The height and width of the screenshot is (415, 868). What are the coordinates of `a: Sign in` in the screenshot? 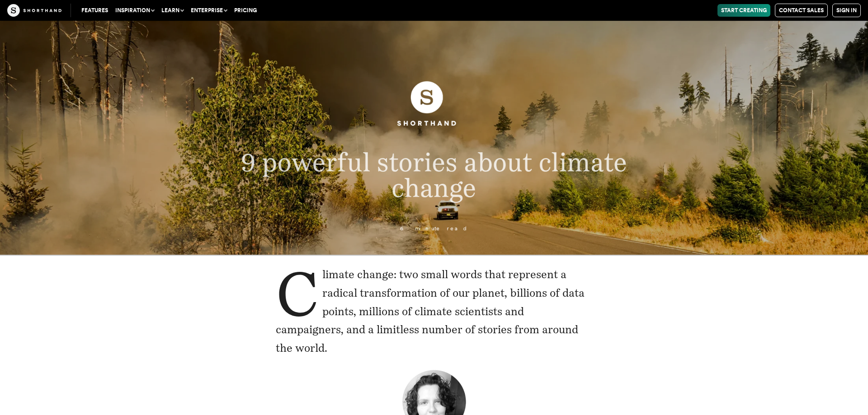 It's located at (846, 11).